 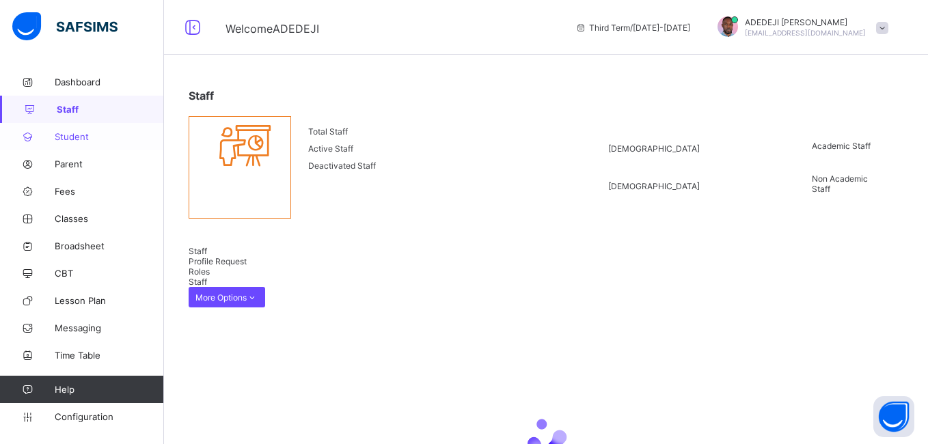 I want to click on span: Welcome ADEDEJI, so click(x=272, y=29).